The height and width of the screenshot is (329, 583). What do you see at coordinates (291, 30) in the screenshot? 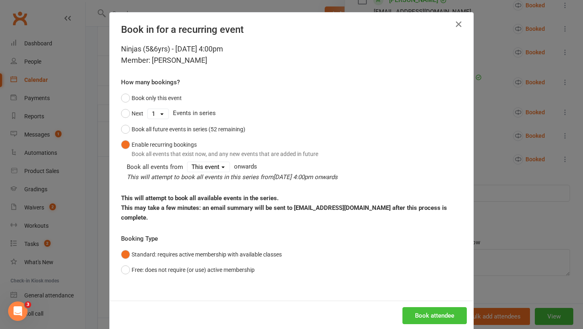
I see `h4: Book in for a recurring event` at bounding box center [291, 30].